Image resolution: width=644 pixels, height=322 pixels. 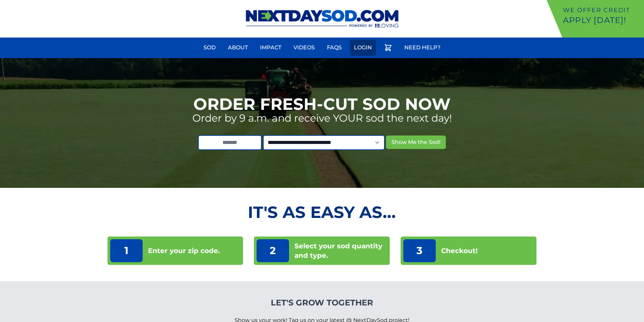 What do you see at coordinates (238, 48) in the screenshot?
I see `a: About` at bounding box center [238, 48].